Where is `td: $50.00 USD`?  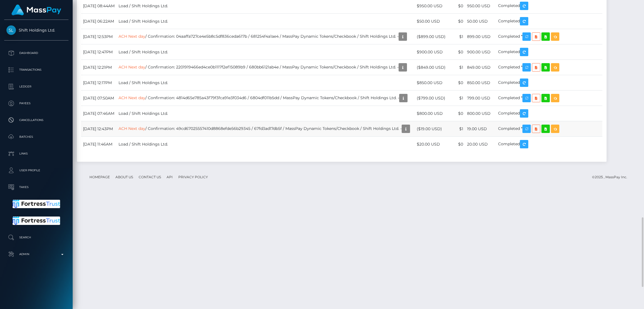
td: $50.00 USD is located at coordinates (431, 21).